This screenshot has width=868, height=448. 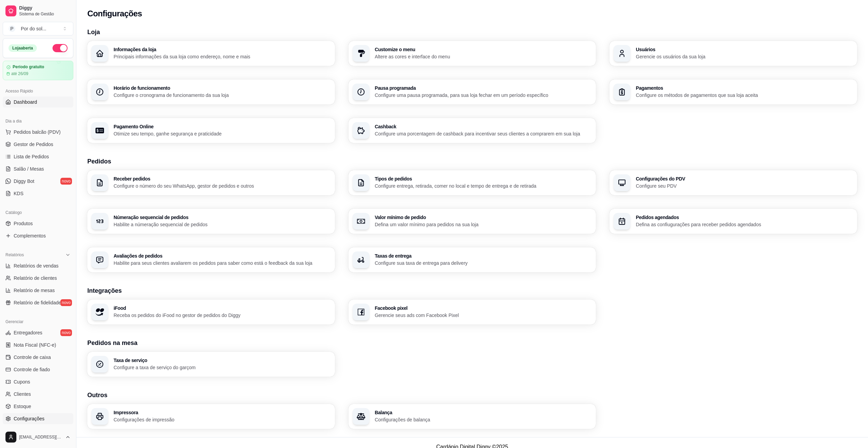 I want to click on span: Controle de fiado, so click(x=32, y=370).